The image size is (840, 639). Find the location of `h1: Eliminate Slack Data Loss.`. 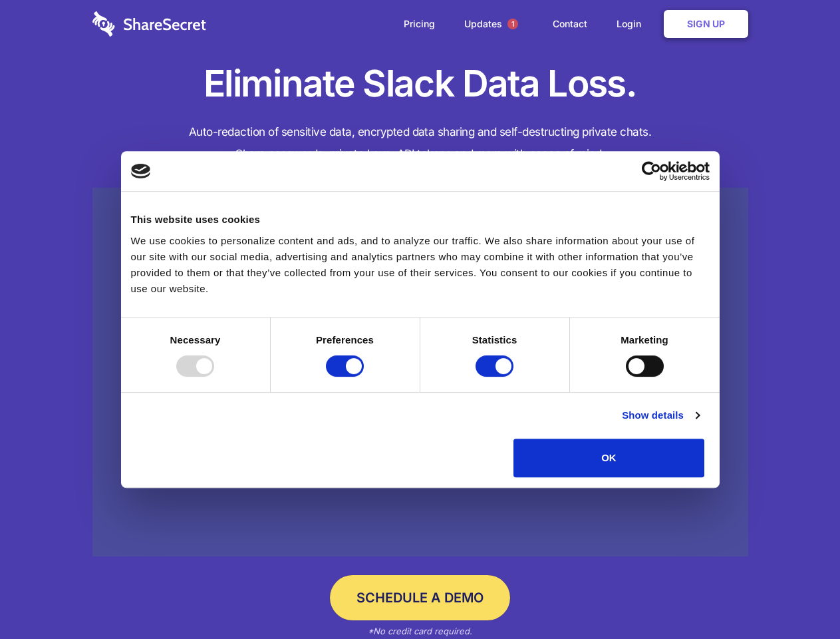

h1: Eliminate Slack Data Loss. is located at coordinates (420, 84).